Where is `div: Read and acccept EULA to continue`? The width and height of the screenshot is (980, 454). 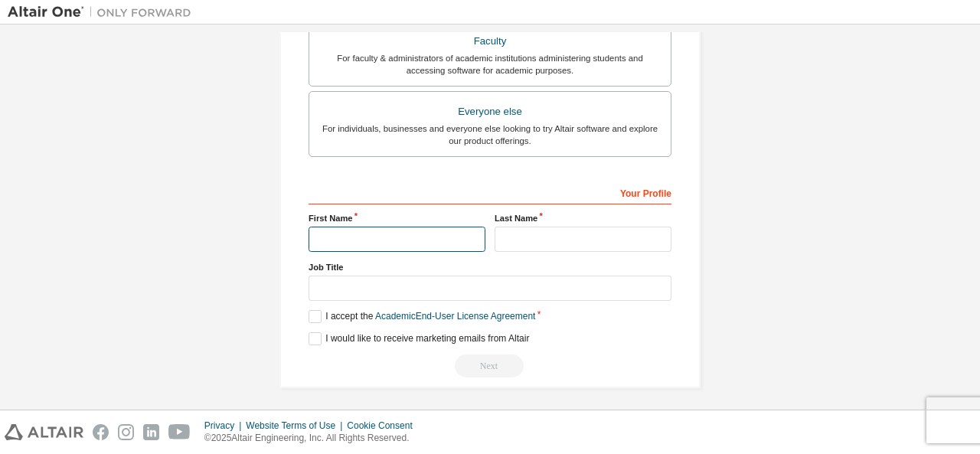
div: Read and acccept EULA to continue is located at coordinates (490, 366).